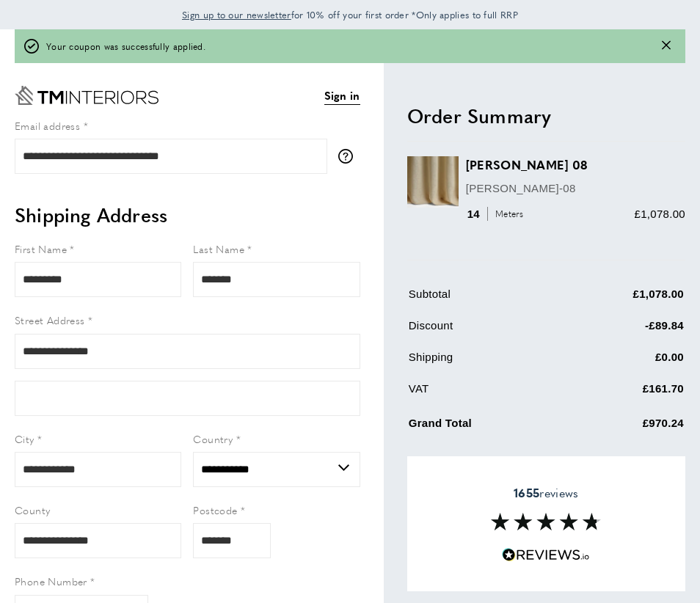 Image resolution: width=700 pixels, height=603 pixels. Describe the element at coordinates (484, 427) in the screenshot. I see `td: Grand Total` at that location.